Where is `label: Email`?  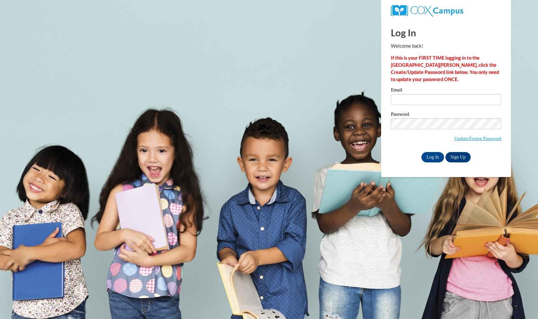
label: Email is located at coordinates (446, 91).